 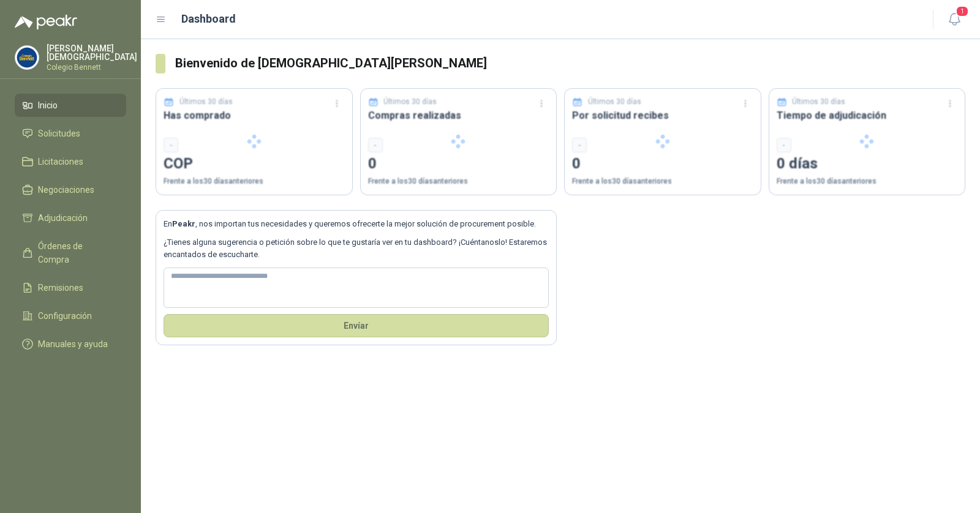 What do you see at coordinates (76, 253) in the screenshot?
I see `span: Órdenes de Compra` at bounding box center [76, 253].